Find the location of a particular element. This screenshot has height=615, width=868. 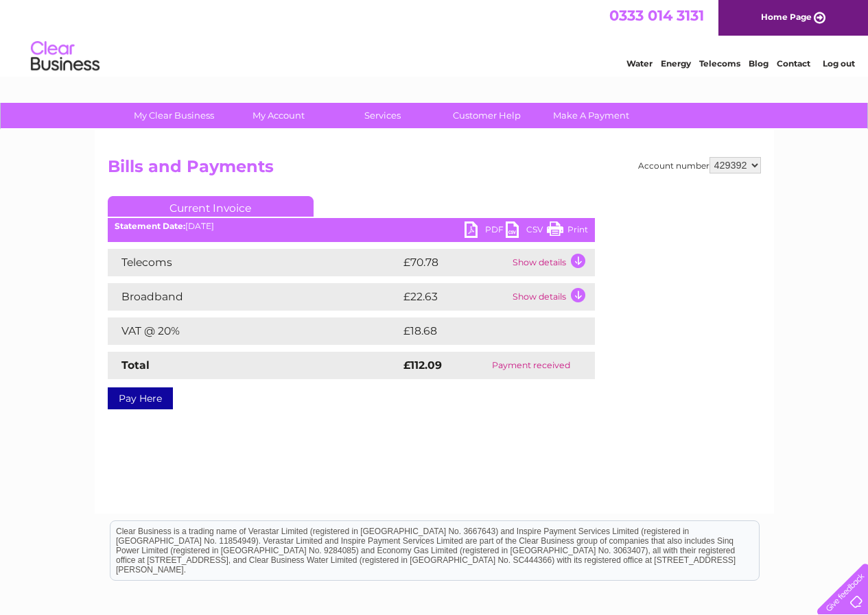

a: Services is located at coordinates (382, 115).